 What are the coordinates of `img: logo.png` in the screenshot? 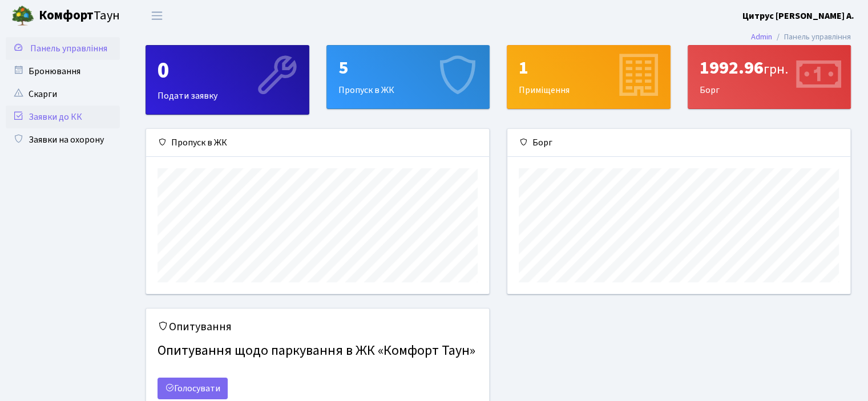 It's located at (23, 16).